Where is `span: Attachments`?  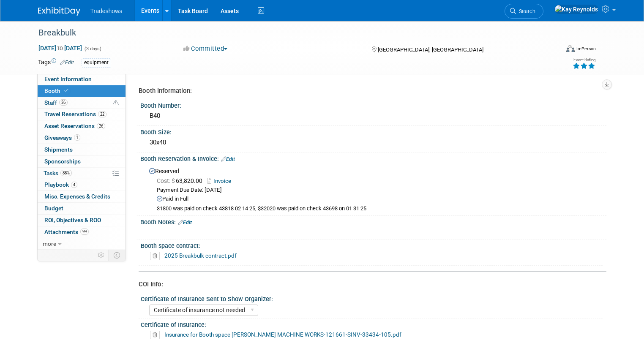
span: Attachments is located at coordinates (66, 232).